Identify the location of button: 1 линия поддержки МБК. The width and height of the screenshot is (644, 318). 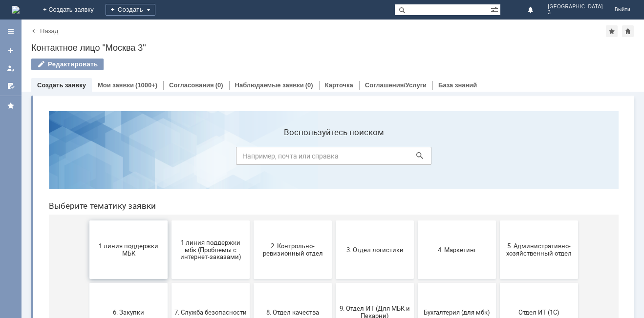
(88, 146).